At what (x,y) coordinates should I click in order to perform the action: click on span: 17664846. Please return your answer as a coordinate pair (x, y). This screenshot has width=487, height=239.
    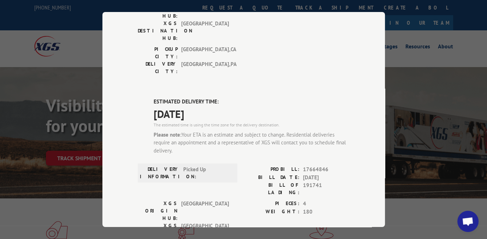
    Looking at the image, I should click on (326, 169).